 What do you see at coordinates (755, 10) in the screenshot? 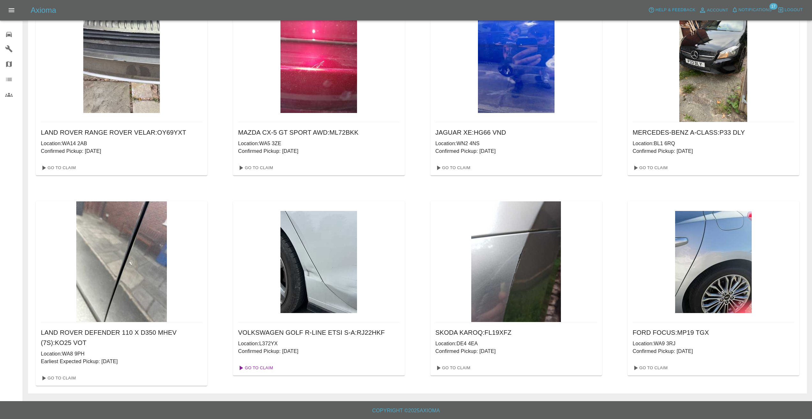
I see `span: Notifications` at bounding box center [755, 10].